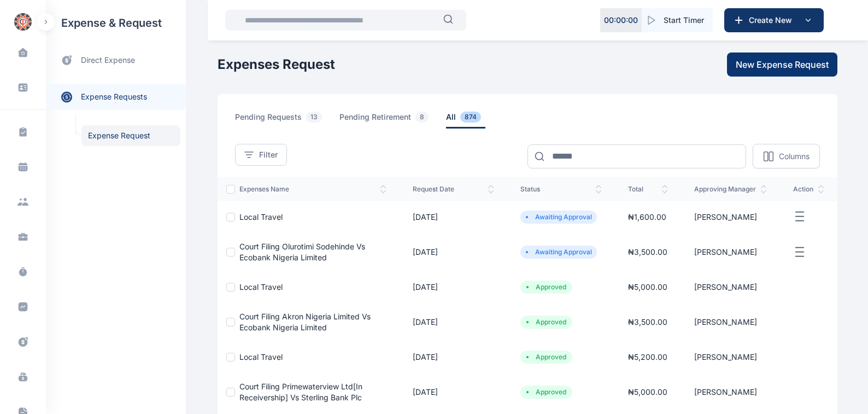  I want to click on button: Start Timer, so click(678, 20).